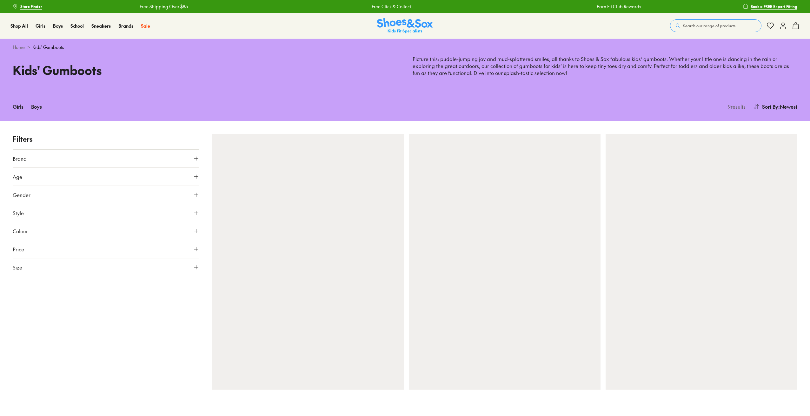 The image size is (810, 416). What do you see at coordinates (101, 26) in the screenshot?
I see `a: Sneakers` at bounding box center [101, 26].